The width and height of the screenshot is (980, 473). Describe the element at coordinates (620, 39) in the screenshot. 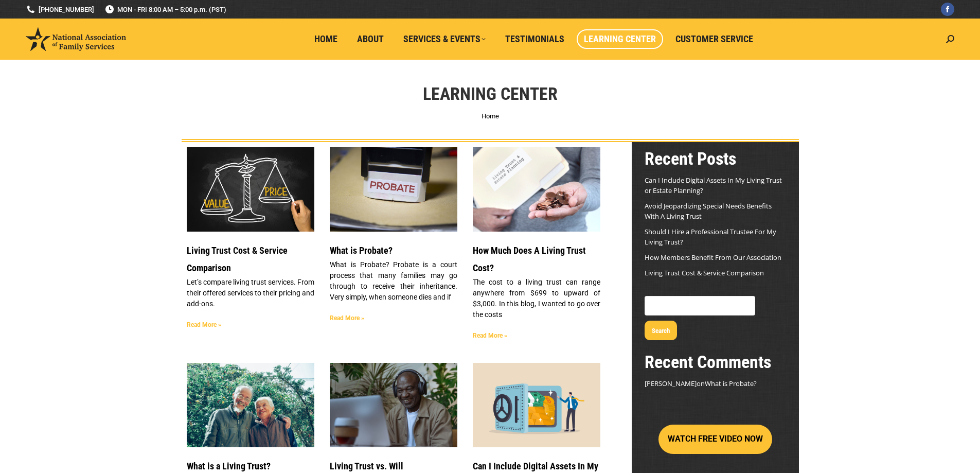

I see `a: Learning Center` at that location.